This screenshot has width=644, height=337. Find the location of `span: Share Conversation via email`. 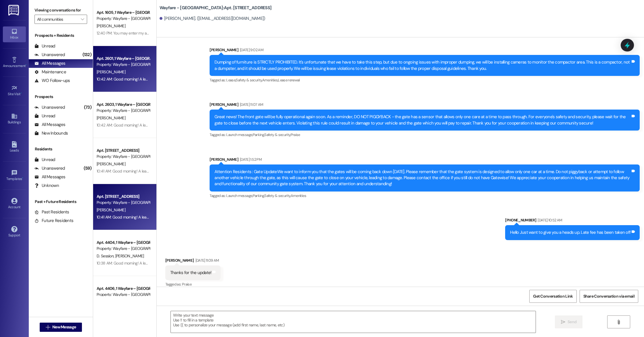

span: Share Conversation via email is located at coordinates (609, 296).